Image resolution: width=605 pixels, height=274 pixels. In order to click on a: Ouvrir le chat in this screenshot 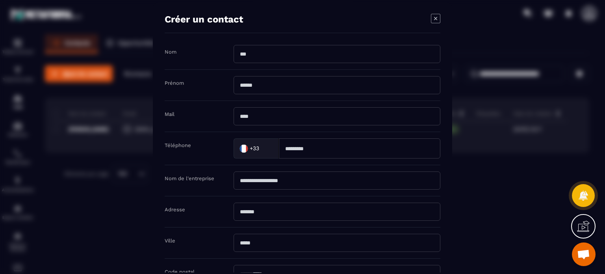, I will do `click(584, 254)`.